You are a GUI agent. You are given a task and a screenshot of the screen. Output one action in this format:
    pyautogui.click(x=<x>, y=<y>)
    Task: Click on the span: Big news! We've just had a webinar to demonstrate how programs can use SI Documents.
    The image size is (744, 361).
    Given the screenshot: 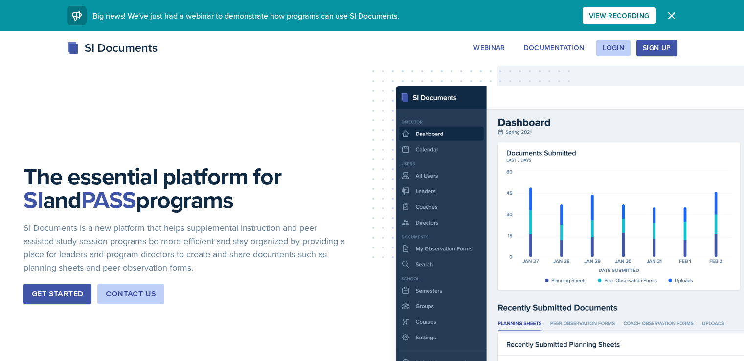 What is the action you would take?
    pyautogui.click(x=246, y=16)
    